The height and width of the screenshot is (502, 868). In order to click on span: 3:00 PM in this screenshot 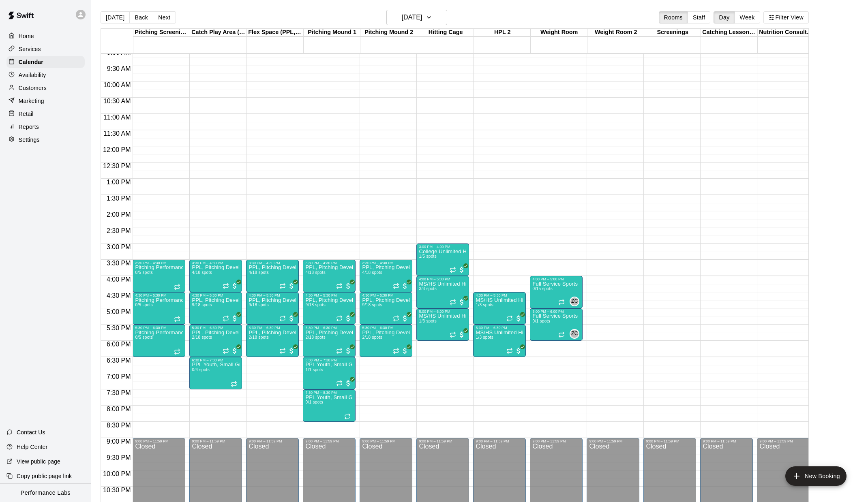, I will do `click(119, 246)`.